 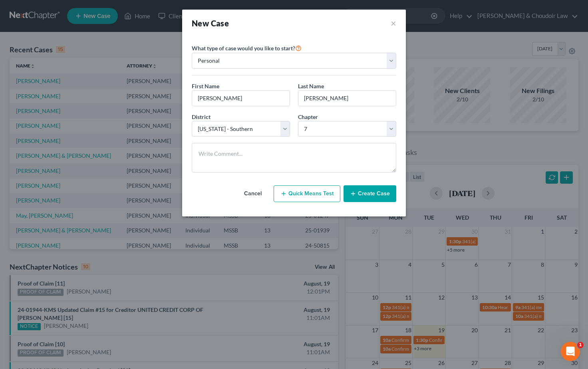 What do you see at coordinates (311, 86) in the screenshot?
I see `span: Last Name` at bounding box center [311, 86].